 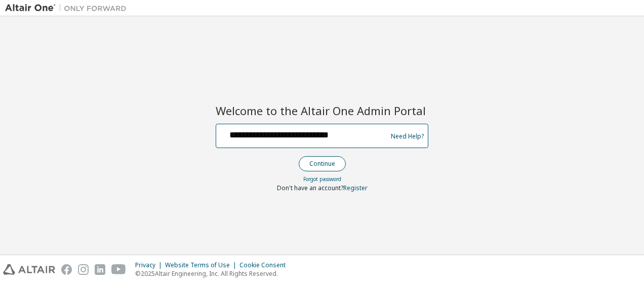 What do you see at coordinates (150, 265) in the screenshot?
I see `div: Privacy` at bounding box center [150, 265].